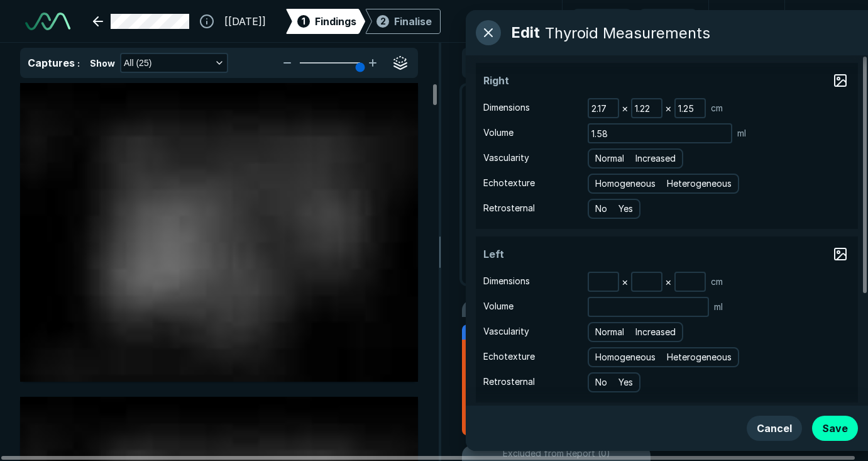 This screenshot has width=868, height=461. Describe the element at coordinates (51, 63) in the screenshot. I see `span: Captures` at that location.